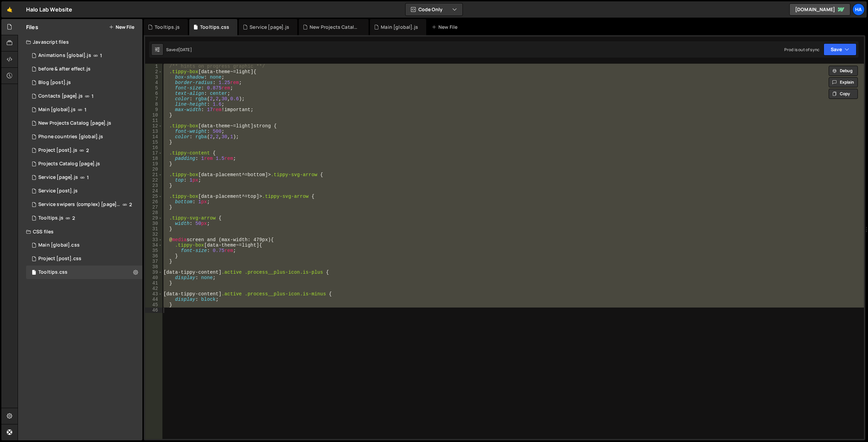  I want to click on h2: Files, so click(32, 27).